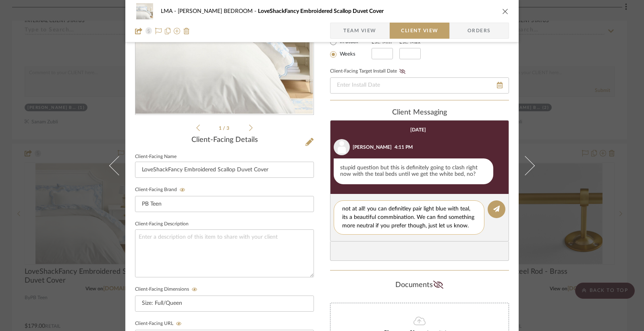  I want to click on img: 6fdf767c-06e8-40ee-9c37-4292101f758a_48x40.jpg, so click(145, 11).